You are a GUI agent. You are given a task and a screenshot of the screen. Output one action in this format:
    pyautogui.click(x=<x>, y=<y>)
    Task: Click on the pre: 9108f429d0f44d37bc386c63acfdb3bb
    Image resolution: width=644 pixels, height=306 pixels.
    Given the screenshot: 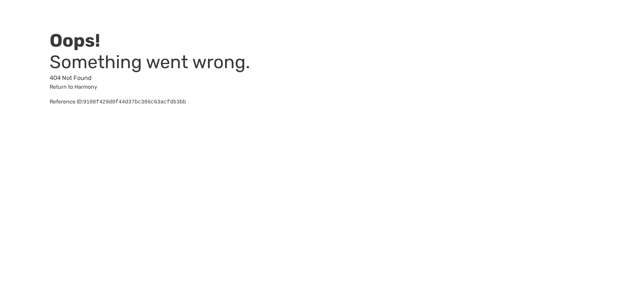 What is the action you would take?
    pyautogui.click(x=135, y=102)
    